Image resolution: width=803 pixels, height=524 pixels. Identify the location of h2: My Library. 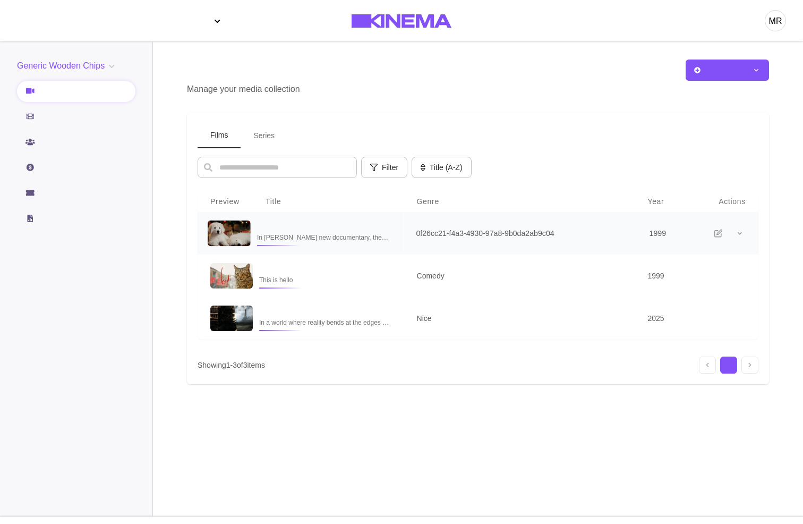
(243, 69).